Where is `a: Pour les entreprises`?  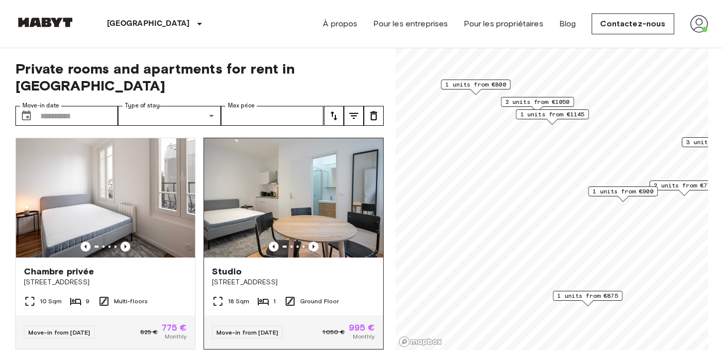 a: Pour les entreprises is located at coordinates (411, 24).